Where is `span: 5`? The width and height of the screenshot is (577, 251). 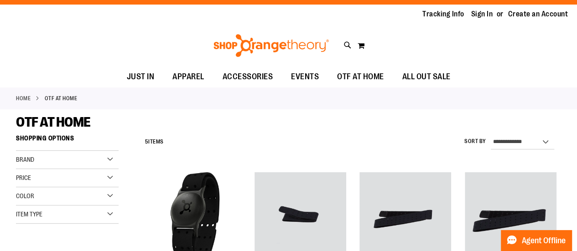 span: 5 is located at coordinates (147, 142).